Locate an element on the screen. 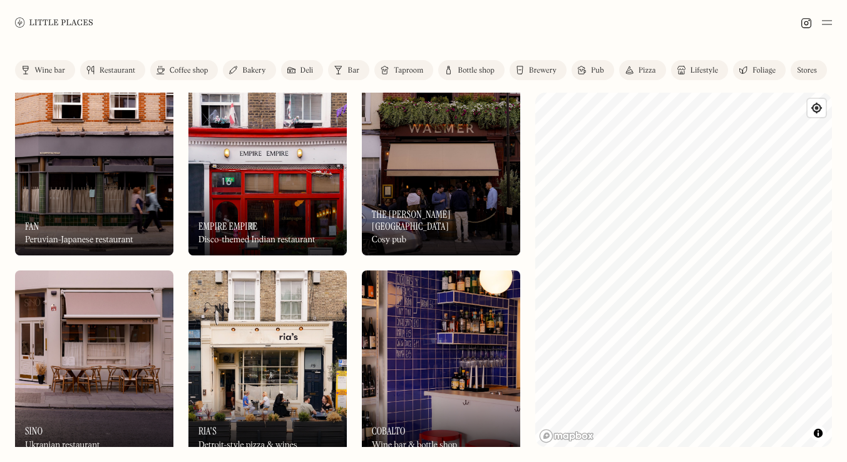 This screenshot has height=462, width=847. div: Bottle shop is located at coordinates (476, 71).